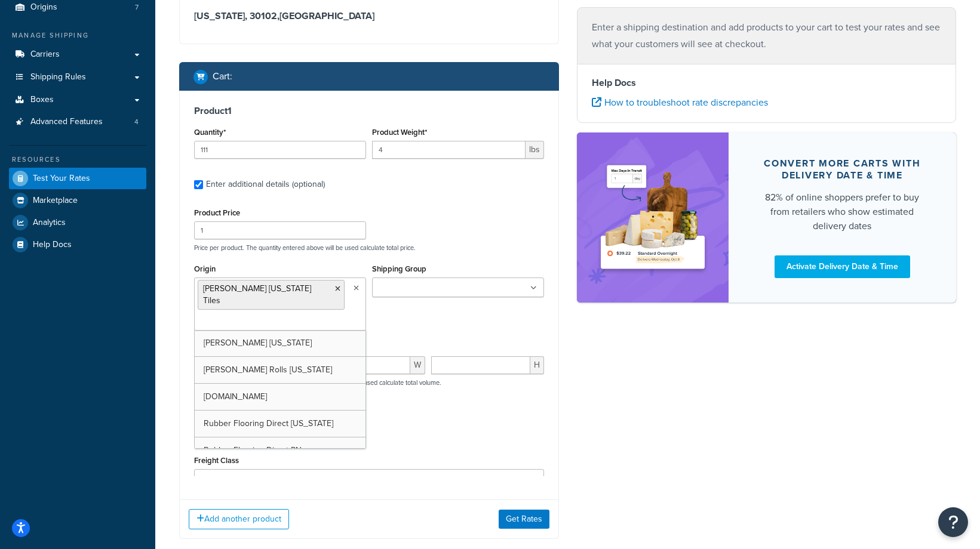 The height and width of the screenshot is (549, 980). Describe the element at coordinates (78, 54) in the screenshot. I see `a: Carriers` at that location.